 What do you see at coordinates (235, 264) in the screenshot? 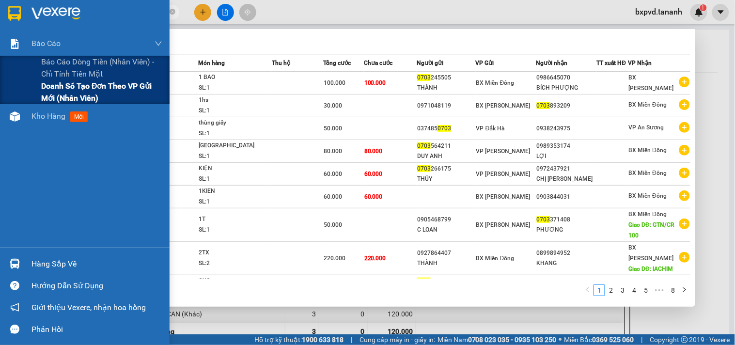
I see `div: SL: 2` at bounding box center [235, 264].